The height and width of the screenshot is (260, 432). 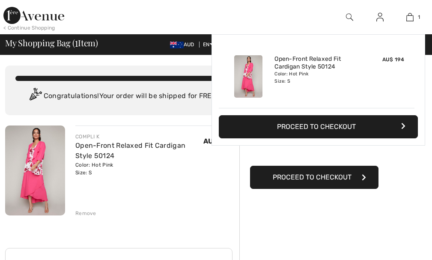 What do you see at coordinates (139, 137) in the screenshot?
I see `div: COMPLI K` at bounding box center [139, 137].